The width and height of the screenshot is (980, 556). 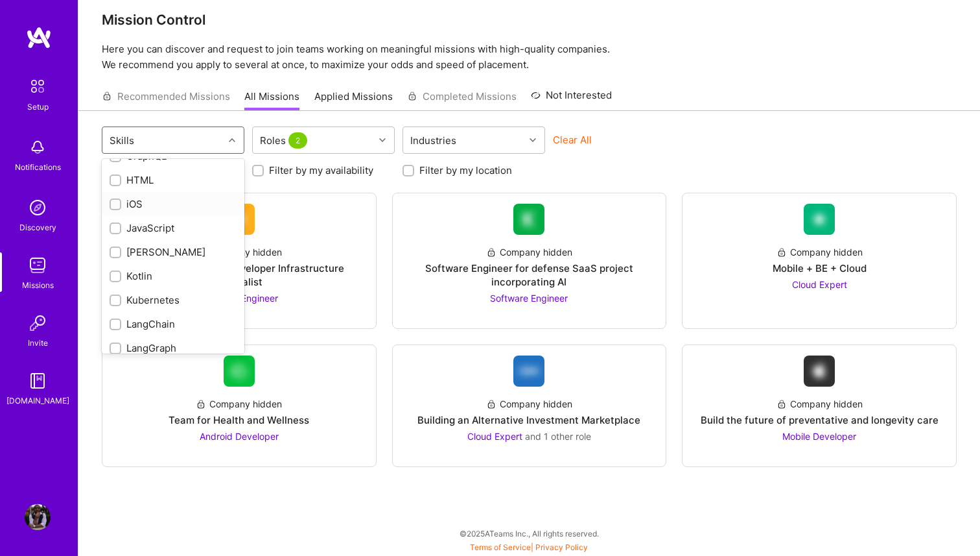 What do you see at coordinates (529, 57) in the screenshot?
I see `p: Here you can discover and request to join teams working on meaningful missions with high-quality ...` at bounding box center [529, 57].